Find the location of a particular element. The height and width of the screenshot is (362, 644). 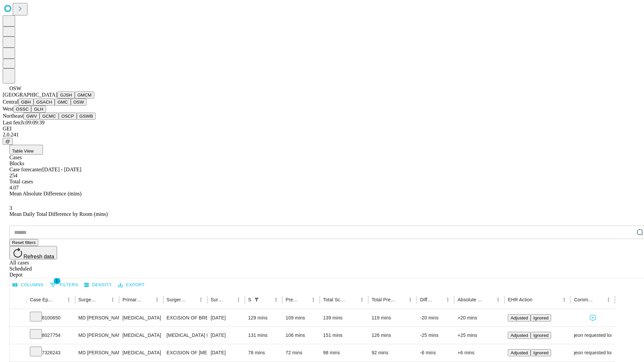

span: Mean Absolute Difference (mins) is located at coordinates (45, 194).